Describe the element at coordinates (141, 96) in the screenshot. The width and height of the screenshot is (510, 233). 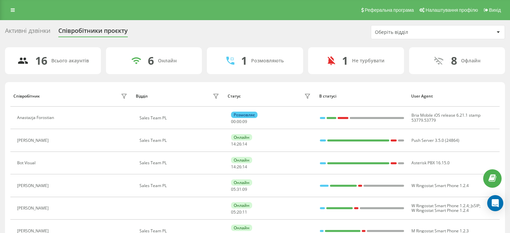
I see `div: Відділ` at that location.